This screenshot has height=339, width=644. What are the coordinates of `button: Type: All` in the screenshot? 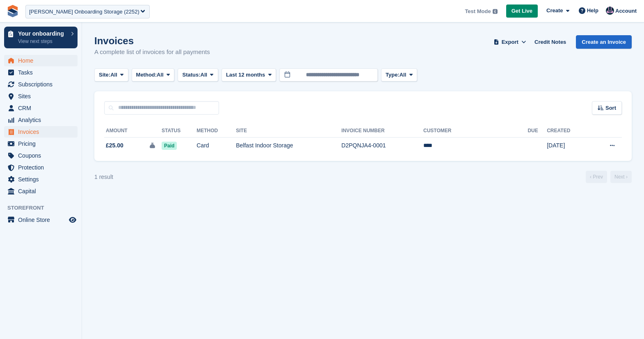 It's located at (399, 75).